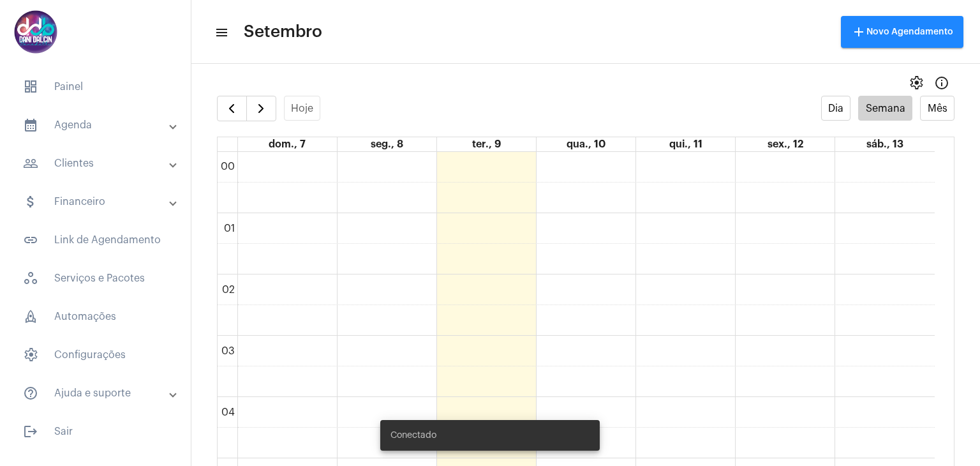 The width and height of the screenshot is (980, 466). Describe the element at coordinates (95, 355) in the screenshot. I see `span: Configurações` at that location.